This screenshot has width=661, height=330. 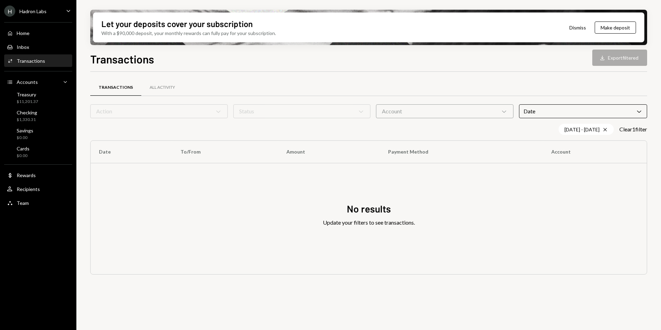 I want to click on a: Inbox, so click(x=38, y=47).